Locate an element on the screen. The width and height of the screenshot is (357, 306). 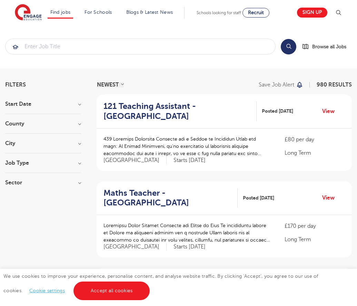
span: Browse all Jobs is located at coordinates (329, 47).